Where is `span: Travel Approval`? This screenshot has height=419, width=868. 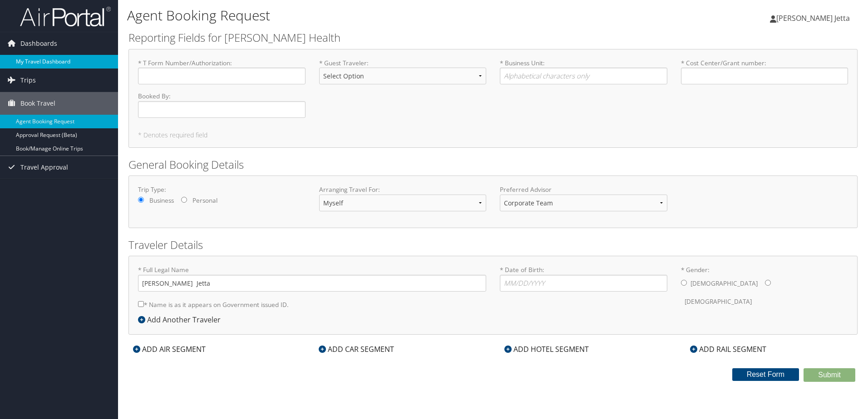
span: Travel Approval is located at coordinates (44, 167).